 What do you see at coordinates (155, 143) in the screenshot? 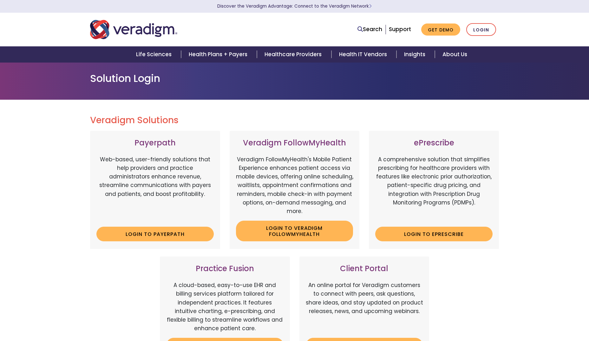
I see `h3: Payerpath` at bounding box center [155, 143].